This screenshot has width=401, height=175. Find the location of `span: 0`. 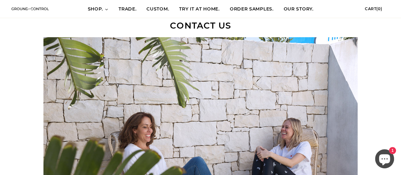

span: 0 is located at coordinates (379, 9).